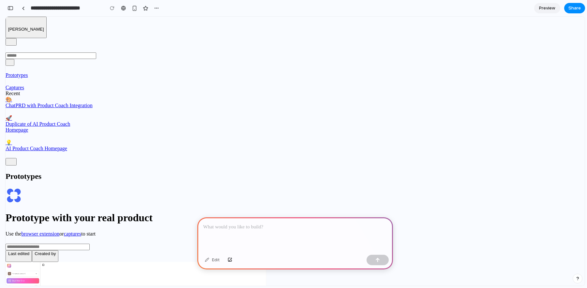  Describe the element at coordinates (13, 237) in the screenshot. I see `span: Last edited` at that location.